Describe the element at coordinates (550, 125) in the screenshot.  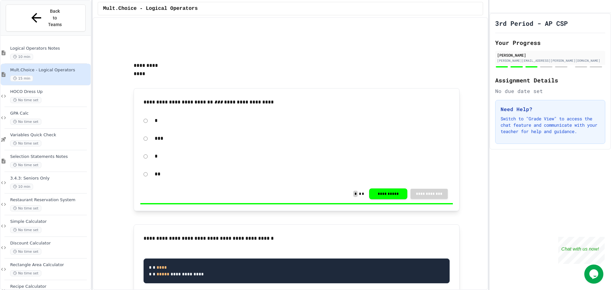
I see `p: Switch to "Grade View" to access the chat feature and communicate with your teacher for help and ...` at that location.